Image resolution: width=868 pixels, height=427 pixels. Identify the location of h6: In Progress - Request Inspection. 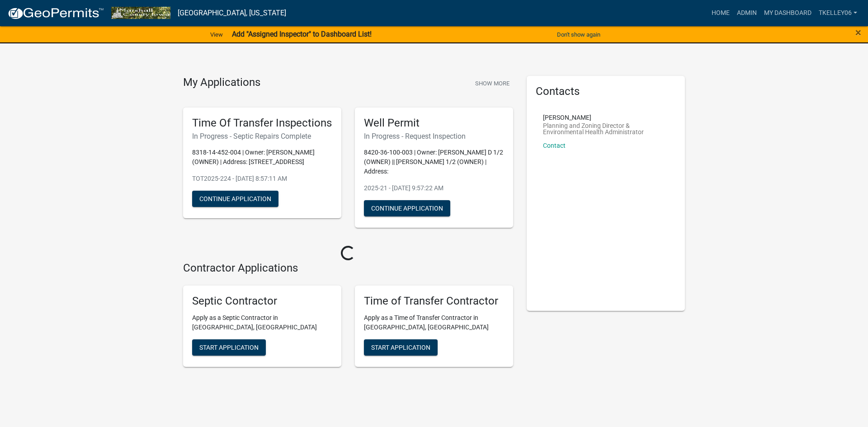
(434, 136).